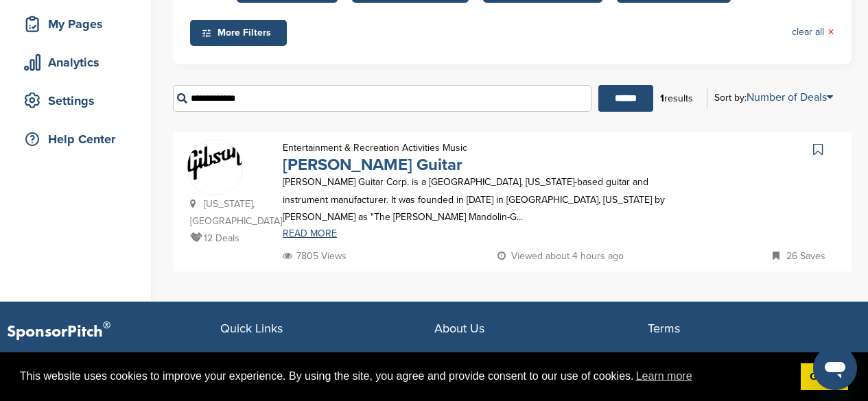 The image size is (868, 401). What do you see at coordinates (240, 33) in the screenshot?
I see `span: More Filters` at bounding box center [240, 33].